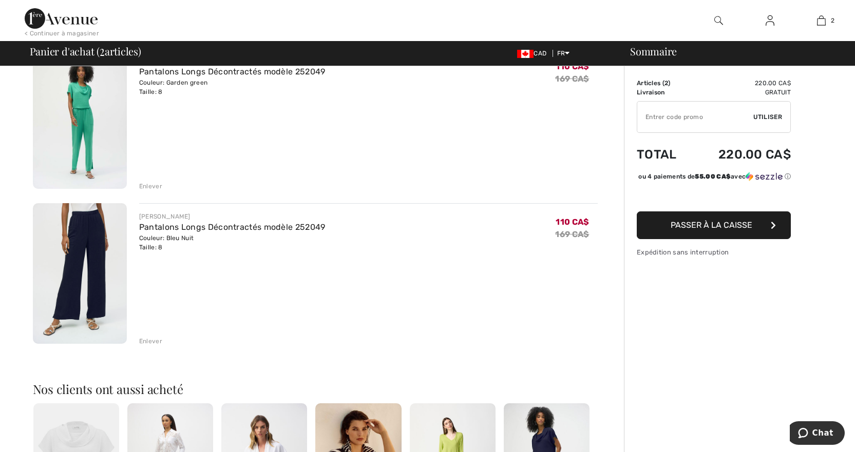 The image size is (855, 452). I want to click on a: Se connecter, so click(770, 21).